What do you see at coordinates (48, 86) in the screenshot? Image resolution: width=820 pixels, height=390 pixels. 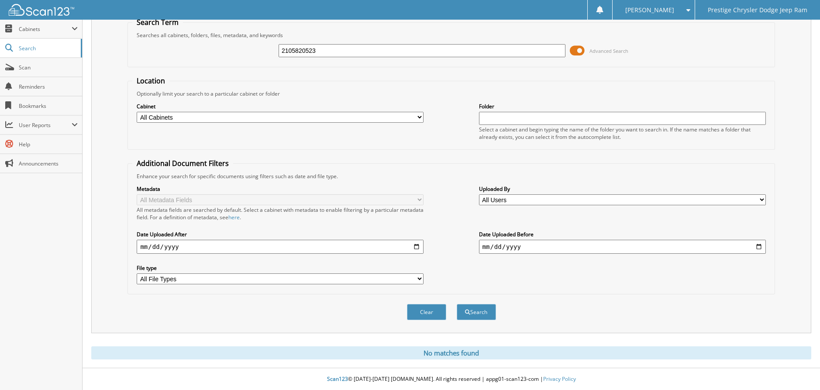 I see `span: Reminders` at bounding box center [48, 86].